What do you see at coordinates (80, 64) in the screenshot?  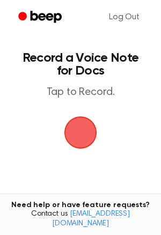 I see `h1: Record a Voice Note for Docs` at bounding box center [80, 64].